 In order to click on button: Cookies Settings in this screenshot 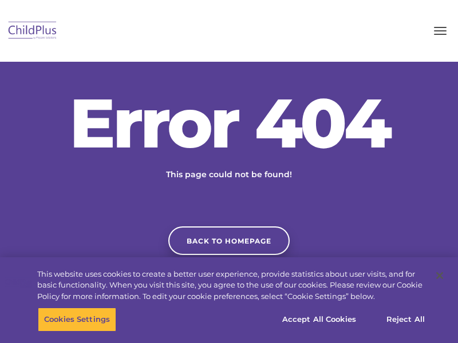, I will do `click(77, 320)`.